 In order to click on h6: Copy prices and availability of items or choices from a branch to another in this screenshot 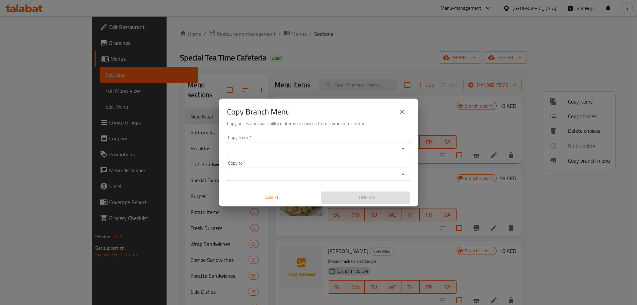, I will do `click(319, 123)`.